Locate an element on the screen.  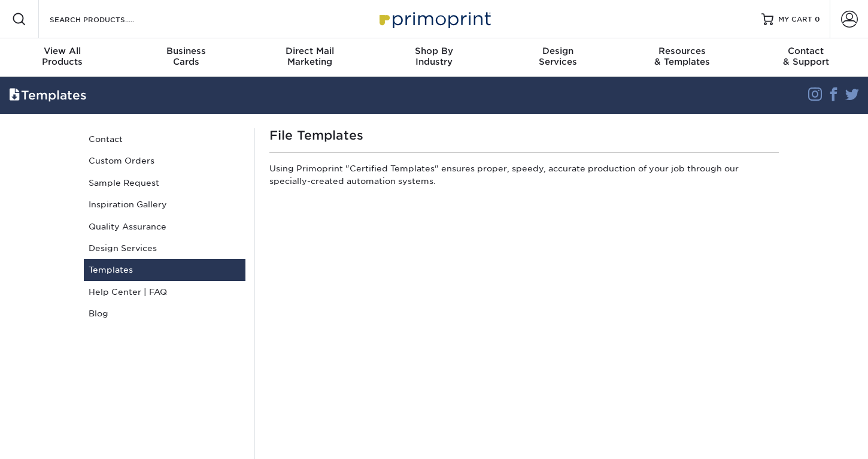
p: Using Primoprint "Certified Templates" ensures proper, speedy, accurate production of your job th... is located at coordinates (524, 177).